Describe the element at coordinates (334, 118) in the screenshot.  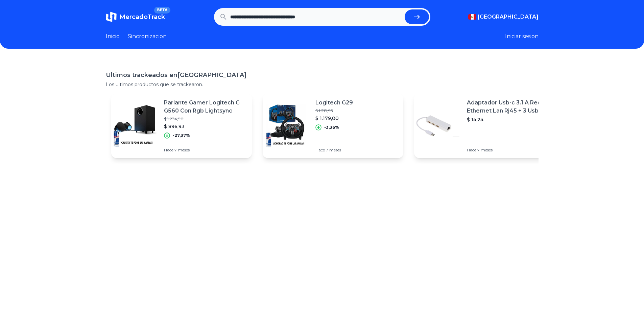
I see `p: $ 1.179,00` at that location.